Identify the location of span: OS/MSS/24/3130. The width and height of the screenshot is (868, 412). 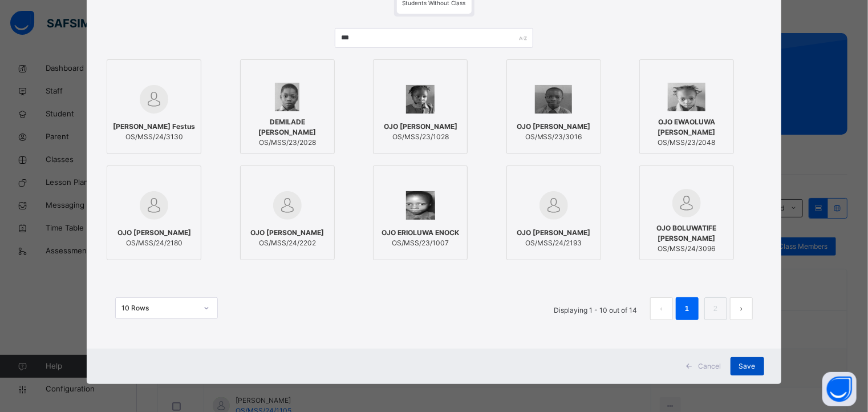
(154, 137).